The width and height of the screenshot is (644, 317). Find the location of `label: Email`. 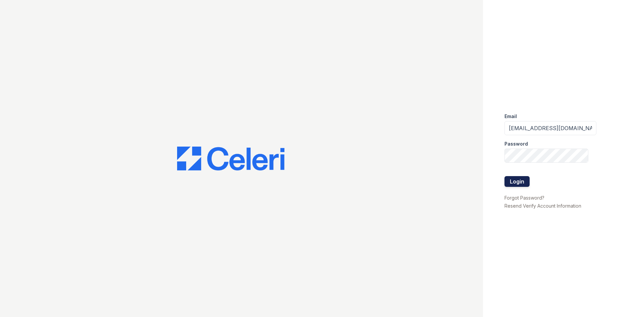

label: Email is located at coordinates (510, 116).